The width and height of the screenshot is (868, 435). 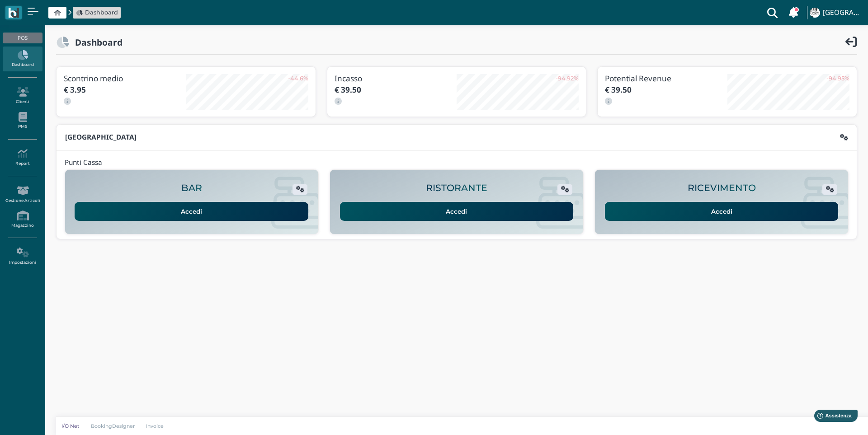 What do you see at coordinates (722, 188) in the screenshot?
I see `h2: RICEVIMENTO` at bounding box center [722, 188].